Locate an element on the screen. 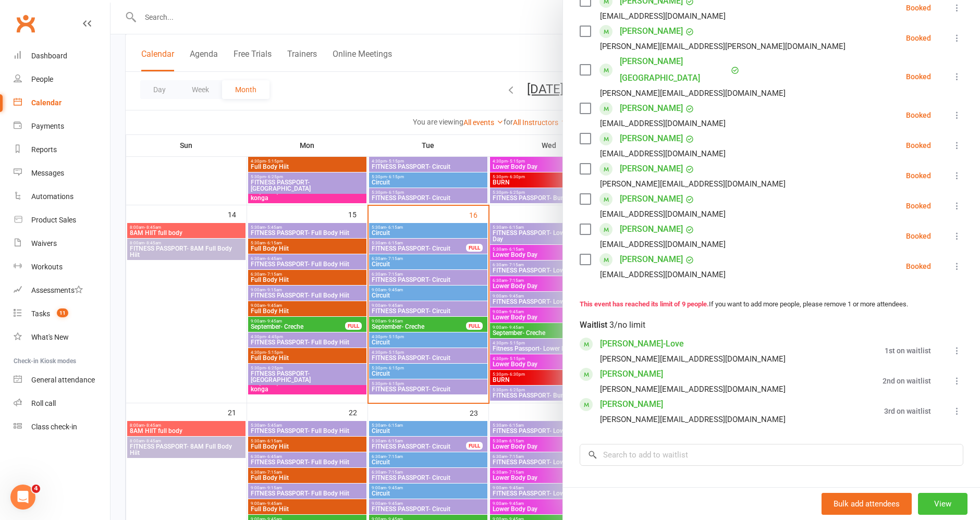 Image resolution: width=980 pixels, height=520 pixels. a: Calendar is located at coordinates (61, 103).